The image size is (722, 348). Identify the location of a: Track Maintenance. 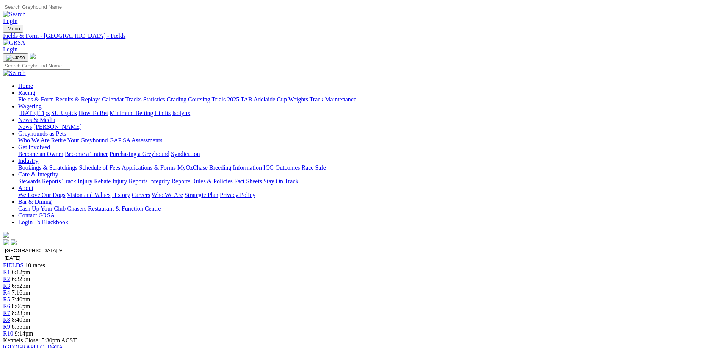
(333, 99).